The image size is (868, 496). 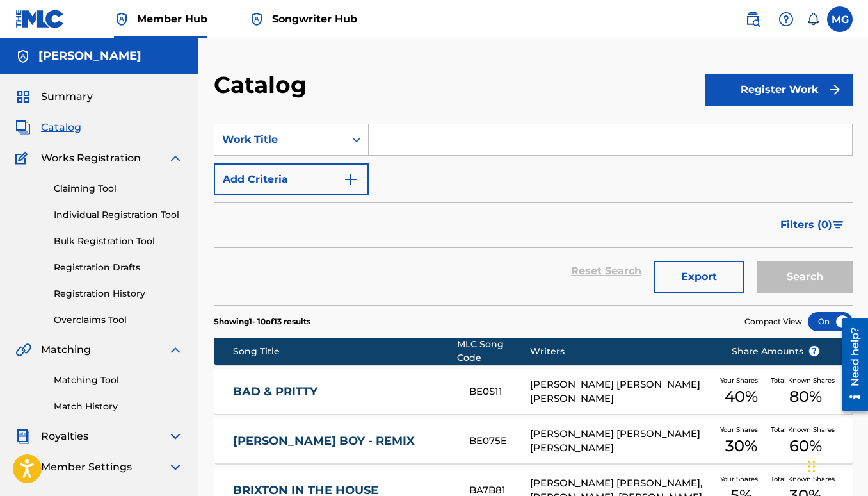 I want to click on img: f7272a7cc735f4ea7f67.svg, so click(x=835, y=90).